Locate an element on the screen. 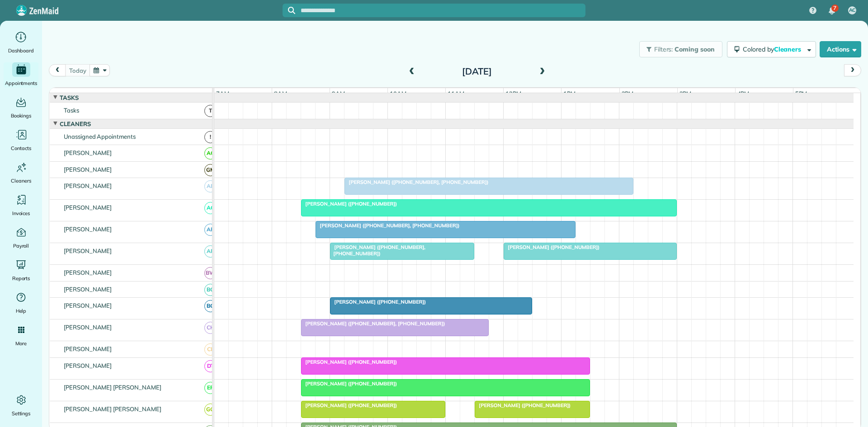 Image resolution: width=868 pixels, height=427 pixels. span: Bookings is located at coordinates (21, 116).